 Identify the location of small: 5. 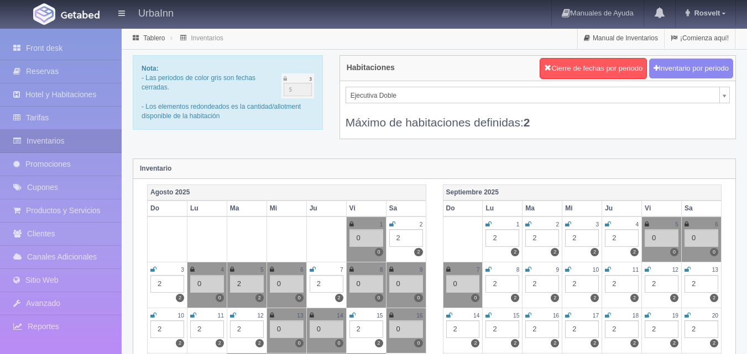
(677, 224).